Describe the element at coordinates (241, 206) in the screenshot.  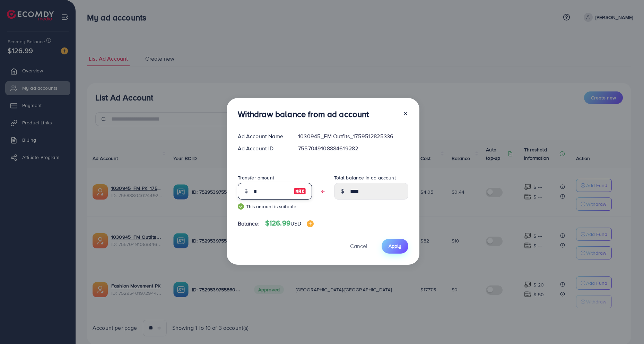
I see `img: guide` at that location.